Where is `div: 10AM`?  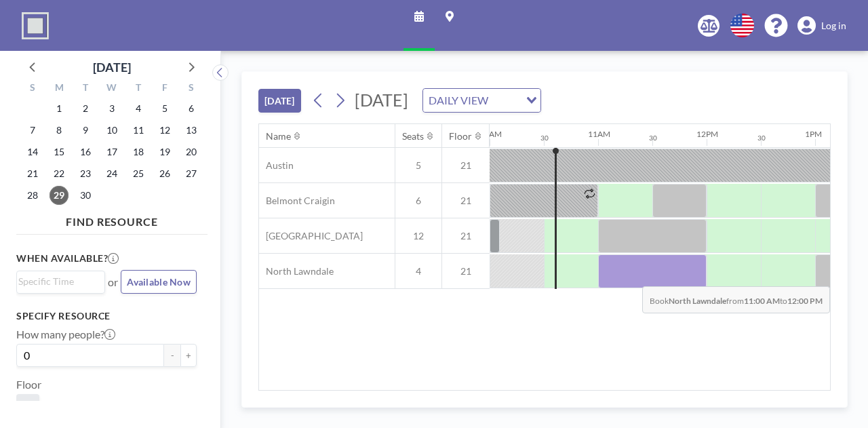 div: 10AM is located at coordinates (490, 134).